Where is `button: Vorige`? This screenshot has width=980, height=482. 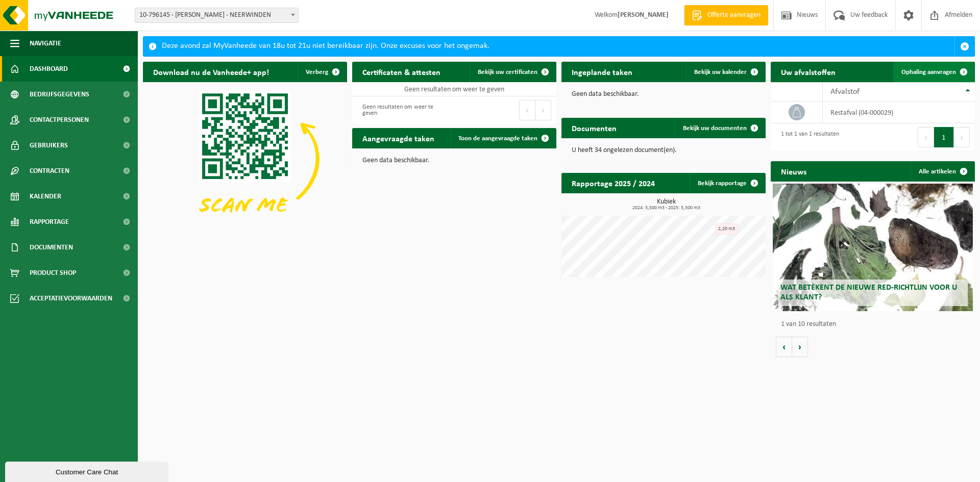 button: Vorige is located at coordinates (784, 347).